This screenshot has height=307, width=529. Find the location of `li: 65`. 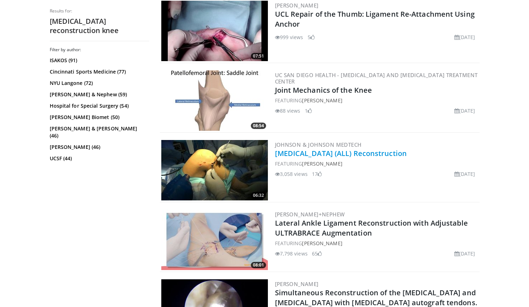

li: 65 is located at coordinates (317, 253).